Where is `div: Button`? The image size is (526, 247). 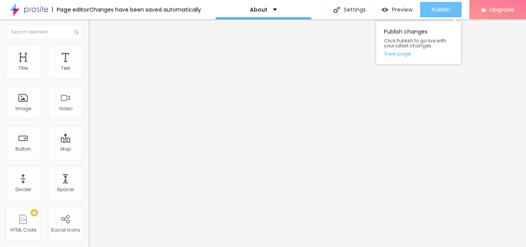
div: Button is located at coordinates (23, 149).